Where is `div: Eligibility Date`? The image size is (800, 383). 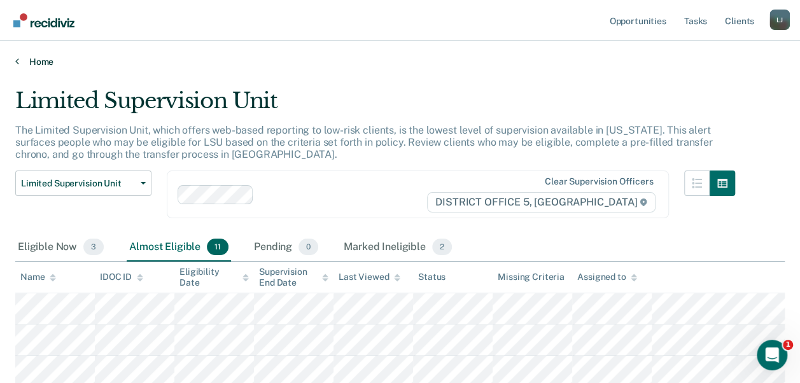 div: Eligibility Date is located at coordinates (214, 277).